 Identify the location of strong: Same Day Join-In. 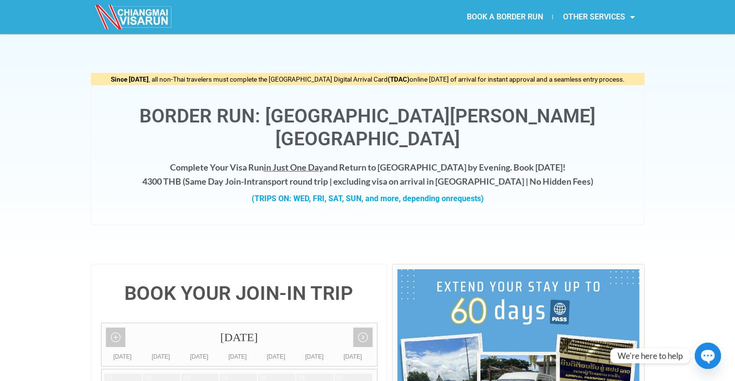
(218, 181).